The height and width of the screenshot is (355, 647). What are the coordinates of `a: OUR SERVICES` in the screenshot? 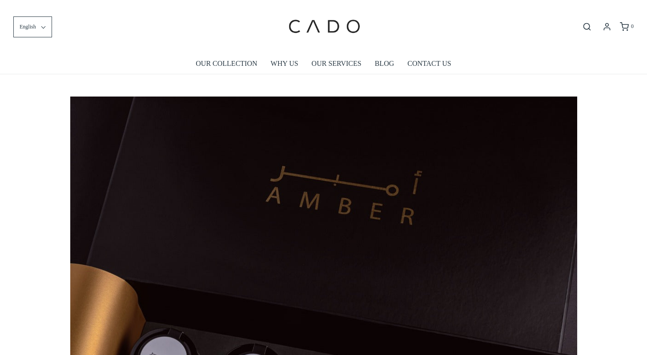 It's located at (337, 64).